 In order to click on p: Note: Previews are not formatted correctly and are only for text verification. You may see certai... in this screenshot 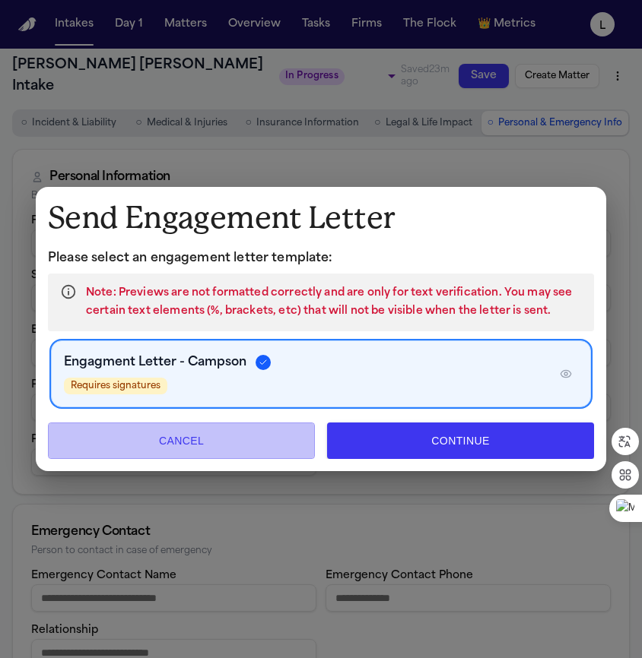, I will do `click(334, 303)`.